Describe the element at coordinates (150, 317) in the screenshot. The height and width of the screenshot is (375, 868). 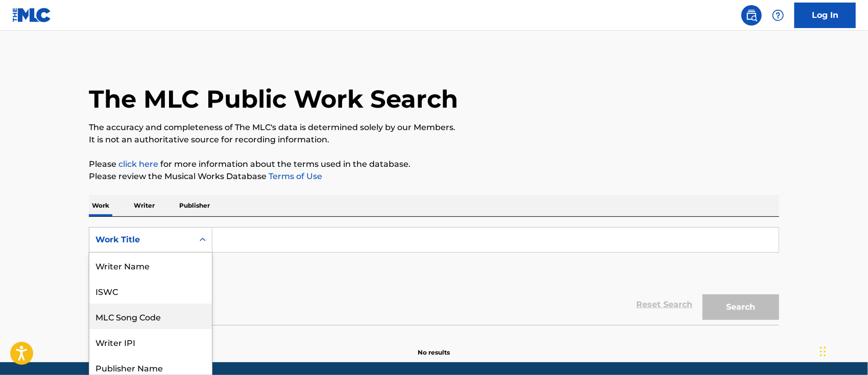
I see `div: MLC Song Code` at that location.